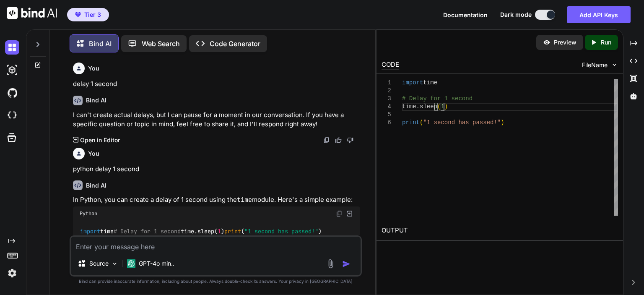 The height and width of the screenshot is (295, 644). I want to click on div: 4, so click(386, 107).